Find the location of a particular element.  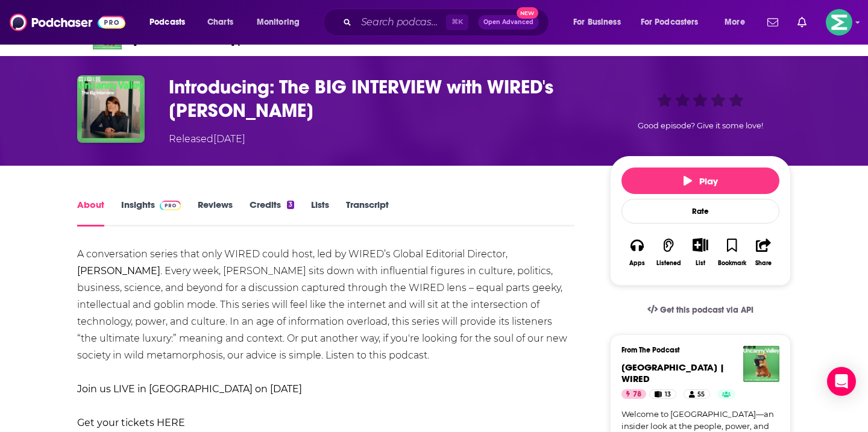

span: Good episode? Give it some love! is located at coordinates (701, 125).